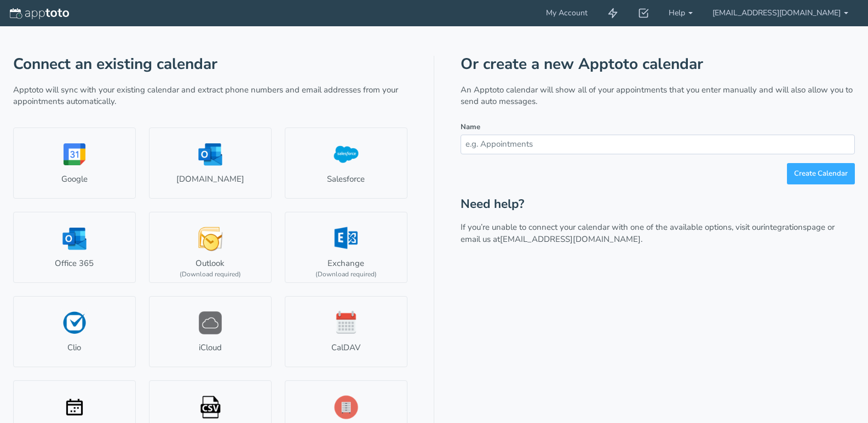 This screenshot has width=868, height=423. I want to click on h1: Connect an existing calendar, so click(210, 64).